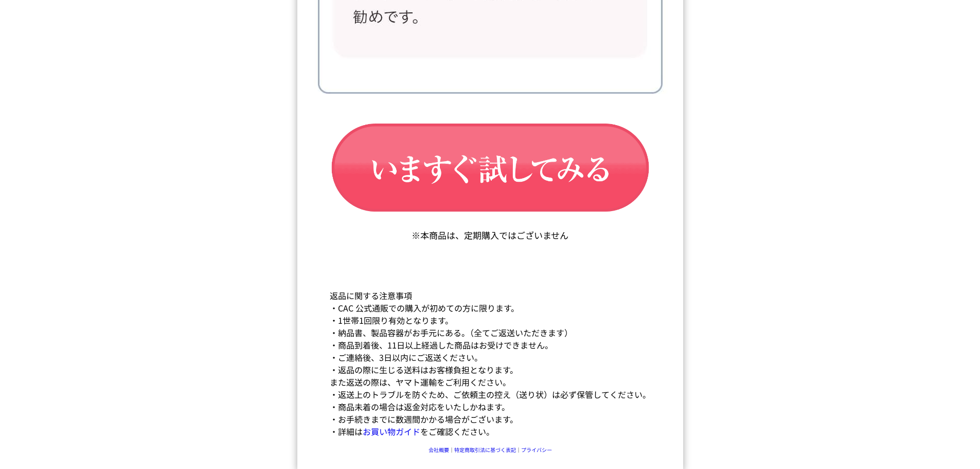  I want to click on p: ※本商品は、定期購入ではございません, so click(490, 234).